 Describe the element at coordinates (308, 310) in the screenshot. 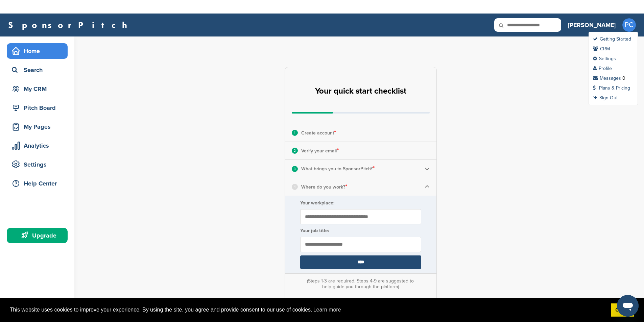

I see `span: This website uses cookies to improve your experience. By using the site, you agree and provide co...` at that location.